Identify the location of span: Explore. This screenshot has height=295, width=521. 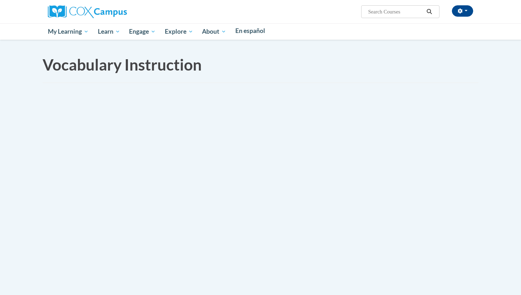
(179, 32).